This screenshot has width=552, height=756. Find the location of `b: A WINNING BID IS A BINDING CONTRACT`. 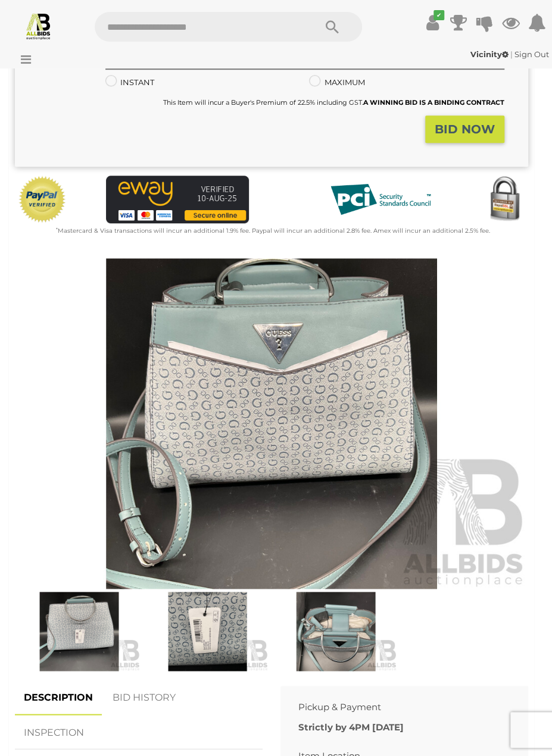

b: A WINNING BID IS A BINDING CONTRACT is located at coordinates (434, 102).